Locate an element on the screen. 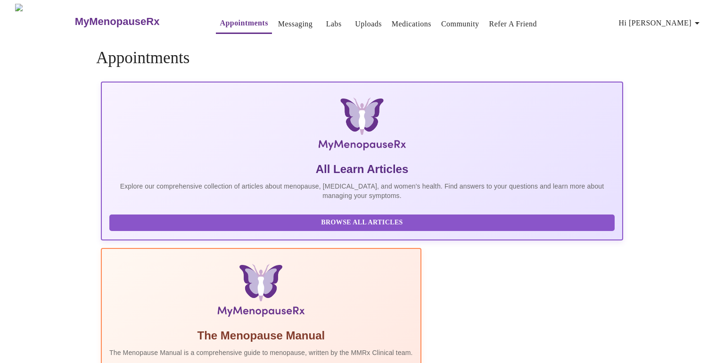 This screenshot has width=724, height=363. h4: Appointments is located at coordinates (362, 58).